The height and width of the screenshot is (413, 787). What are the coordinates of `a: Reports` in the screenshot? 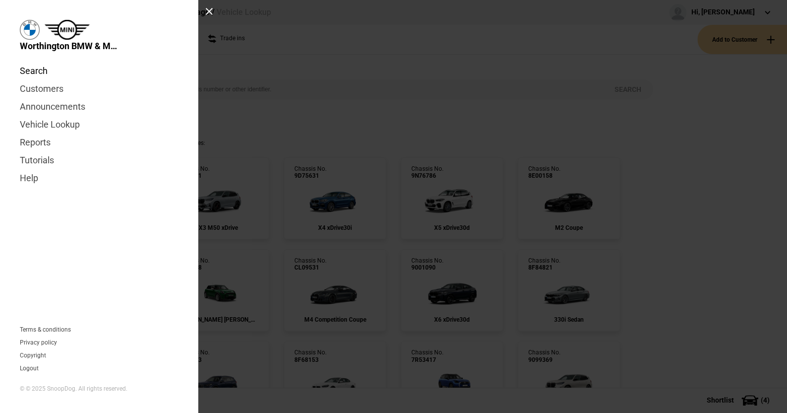 It's located at (99, 142).